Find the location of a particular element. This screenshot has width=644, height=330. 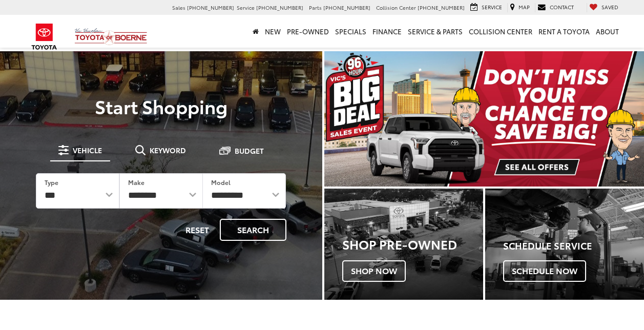

a: Finance is located at coordinates (387, 31).